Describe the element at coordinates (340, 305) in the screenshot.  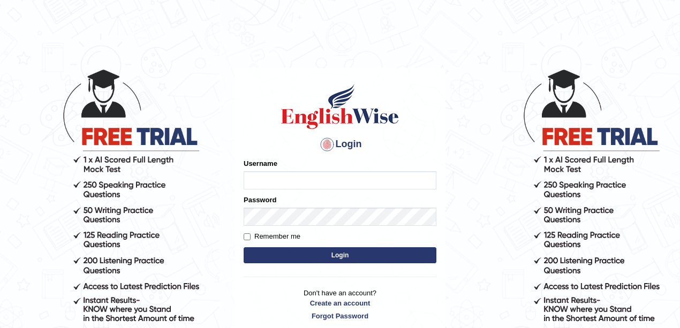
I see `p: Don't have an account?` at that location.